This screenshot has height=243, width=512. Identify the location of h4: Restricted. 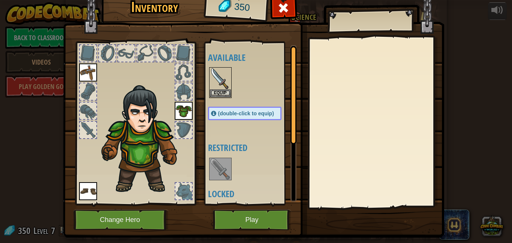
(252, 147).